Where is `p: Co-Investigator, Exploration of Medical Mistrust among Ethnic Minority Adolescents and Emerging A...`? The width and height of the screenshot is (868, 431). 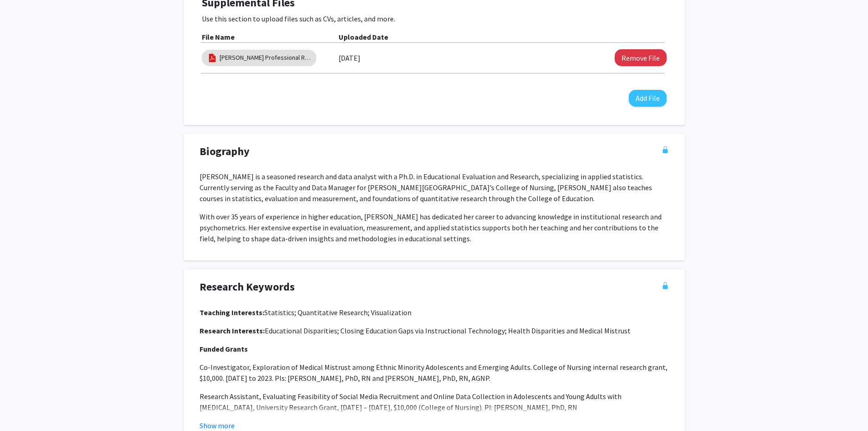 p: Co-Investigator, Exploration of Medical Mistrust among Ethnic Minority Adolescents and Emerging A... is located at coordinates (434, 373).